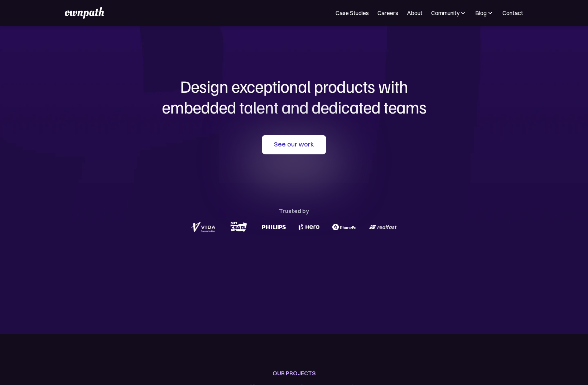  Describe the element at coordinates (294, 211) in the screenshot. I see `div: Trusted by` at that location.